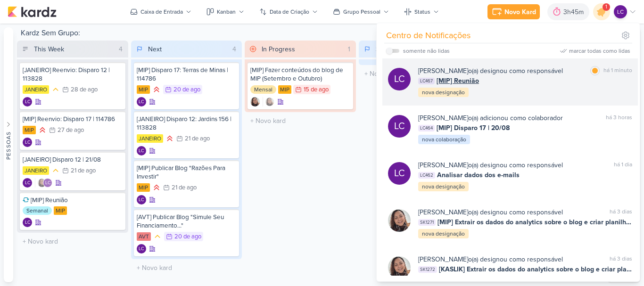 The height and width of the screenshot is (286, 644). Describe the element at coordinates (316, 89) in the screenshot. I see `div: 15 de ago` at that location.